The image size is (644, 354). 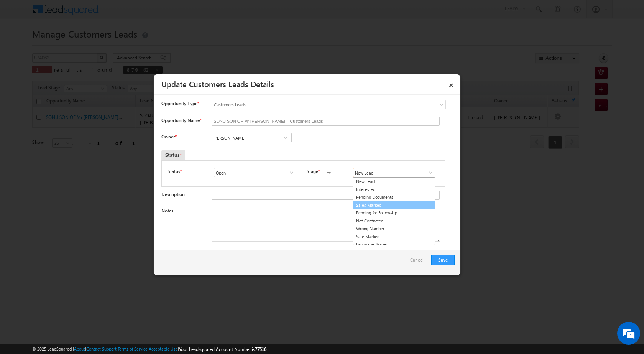 I want to click on span: Customers Leads, so click(x=313, y=105).